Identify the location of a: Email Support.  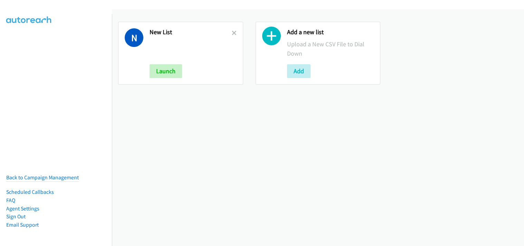
(22, 225).